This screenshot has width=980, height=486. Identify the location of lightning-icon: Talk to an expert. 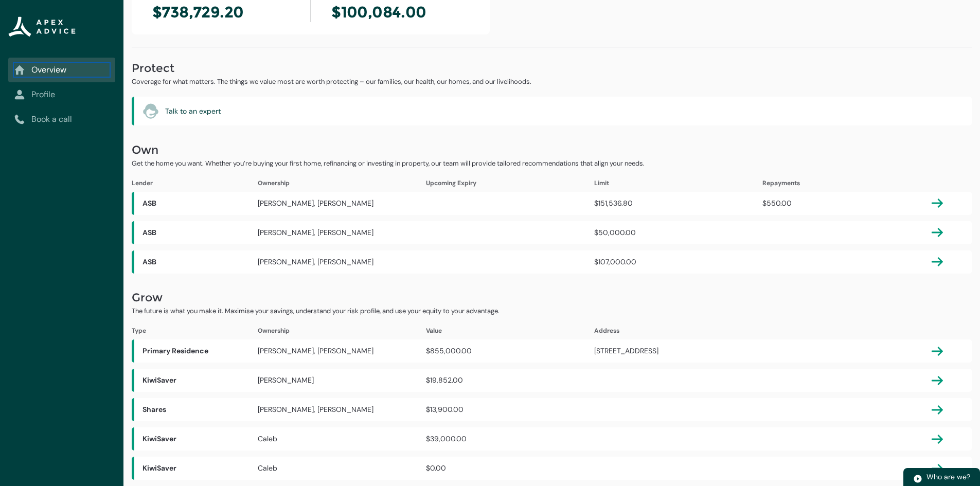
(151, 111).